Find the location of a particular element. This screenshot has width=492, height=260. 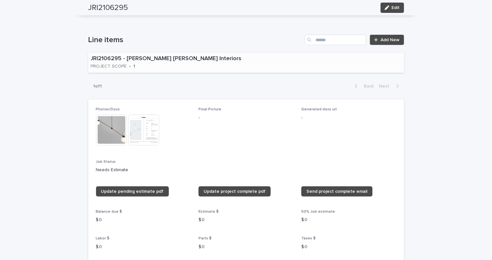

a: Add New is located at coordinates (386, 40).